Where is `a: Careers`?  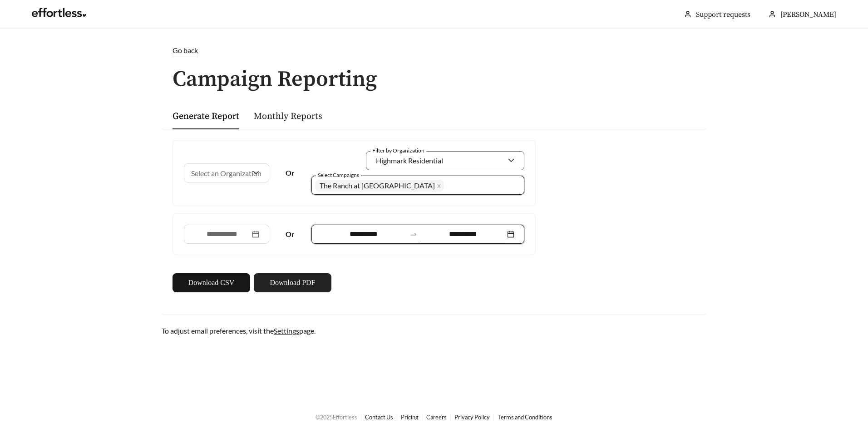
a: Careers is located at coordinates (437, 417).